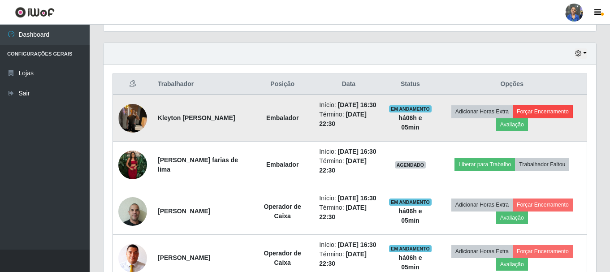 The image size is (610, 272). Describe the element at coordinates (484, 164) in the screenshot. I see `button: Liberar para Trabalho` at that location.